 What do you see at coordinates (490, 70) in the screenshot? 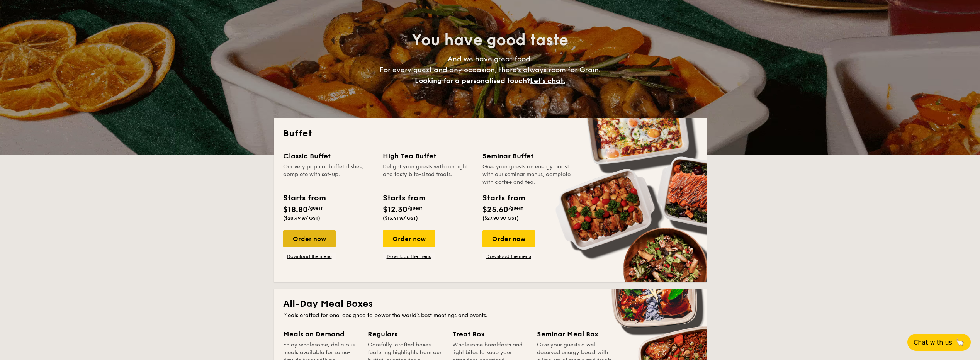
I see `span: And we have great food. For every guest and any occasion, there’s always room for Grain.` at bounding box center [490, 70].